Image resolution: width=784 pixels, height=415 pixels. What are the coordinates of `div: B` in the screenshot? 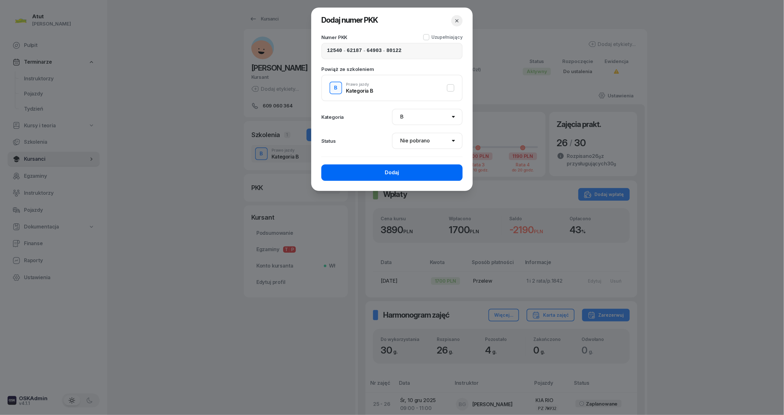 It's located at (336, 88).